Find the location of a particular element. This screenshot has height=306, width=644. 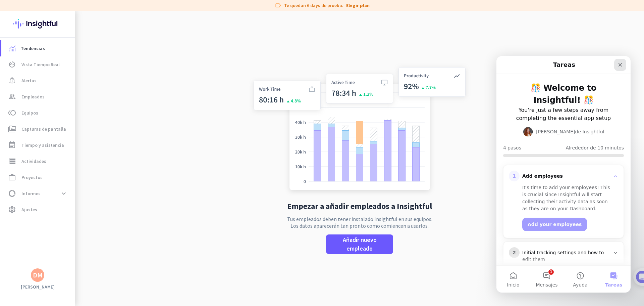

button: Ayuda is located at coordinates (84, 223).